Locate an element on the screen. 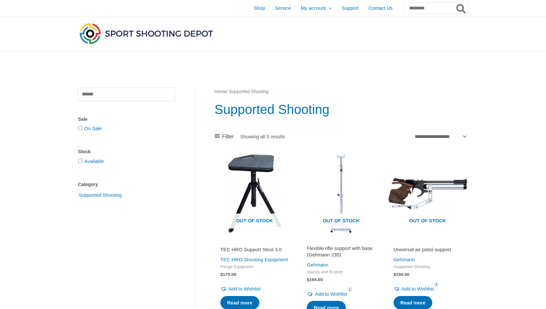  bdi: 175.00 is located at coordinates (228, 275).